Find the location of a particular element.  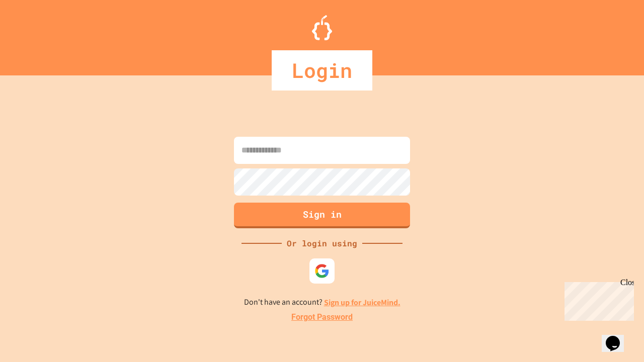

div: Or login using is located at coordinates (322, 244).